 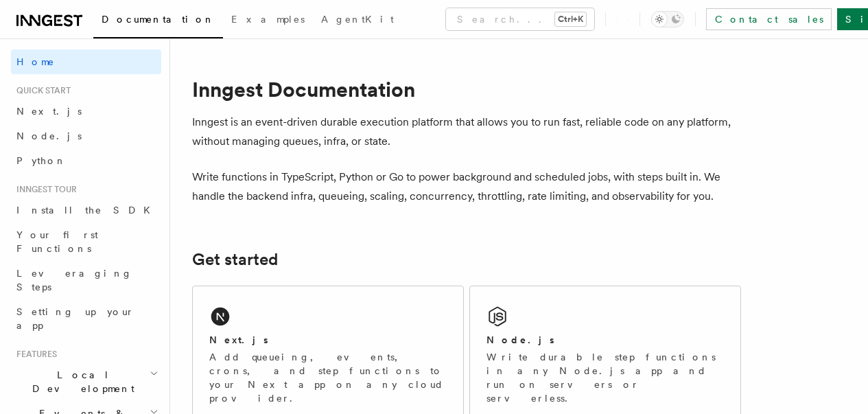 I want to click on span: Documentation, so click(x=158, y=20).